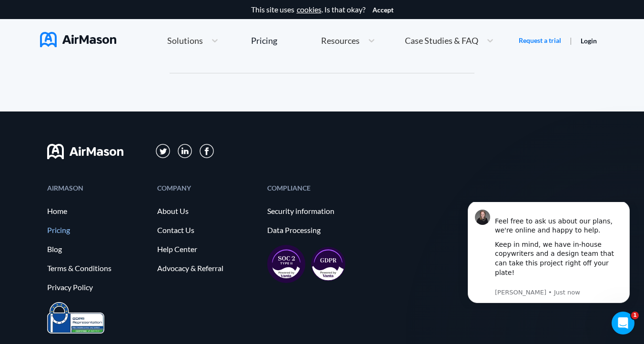  What do you see at coordinates (207, 268) in the screenshot?
I see `a: Advocacy & Referral` at bounding box center [207, 268].